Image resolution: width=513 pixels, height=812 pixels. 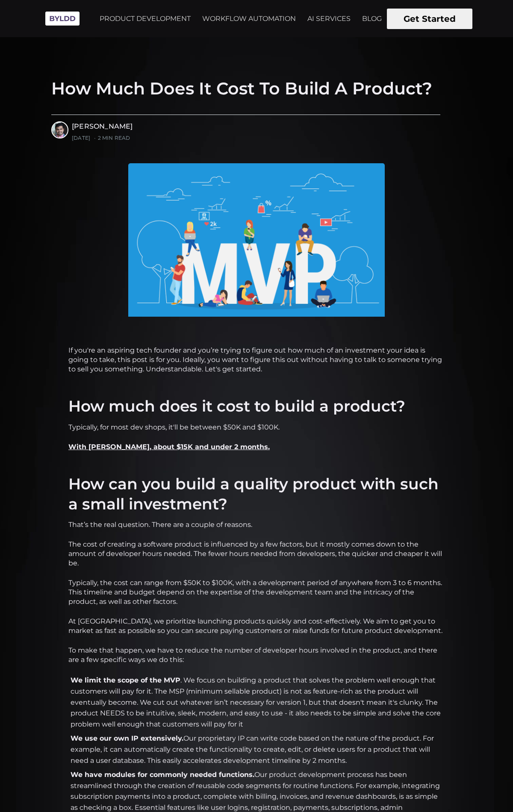 What do you see at coordinates (256, 406) in the screenshot?
I see `h2: How much does it cost to build a product?` at bounding box center [256, 406].